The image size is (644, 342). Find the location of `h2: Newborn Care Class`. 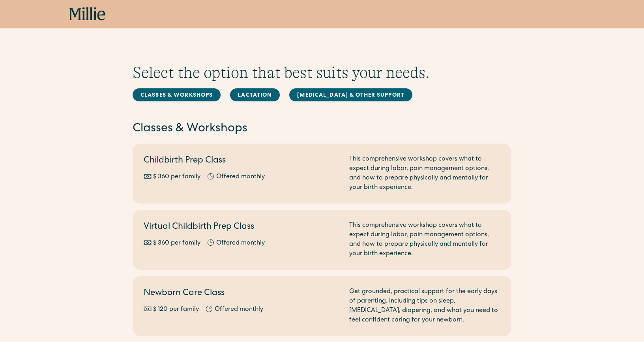

h2: Newborn Care Class is located at coordinates (241, 293).